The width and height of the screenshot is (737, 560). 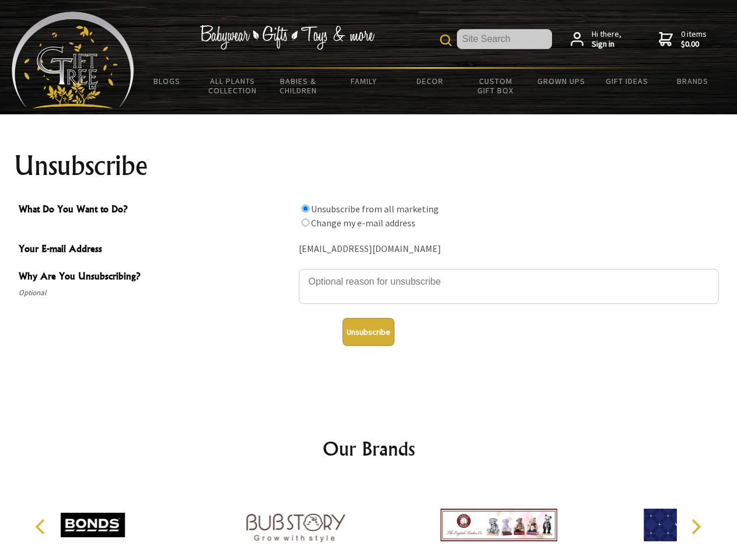 What do you see at coordinates (696, 527) in the screenshot?
I see `button: Next` at bounding box center [696, 527].